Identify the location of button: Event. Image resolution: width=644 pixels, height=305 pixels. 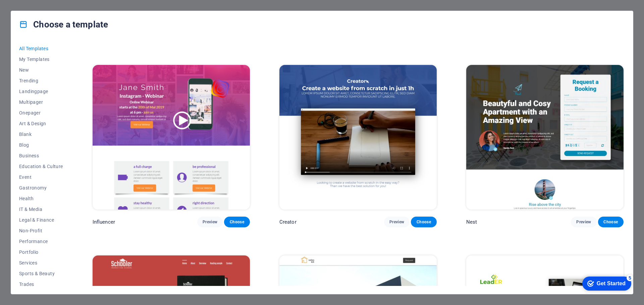
(41, 177).